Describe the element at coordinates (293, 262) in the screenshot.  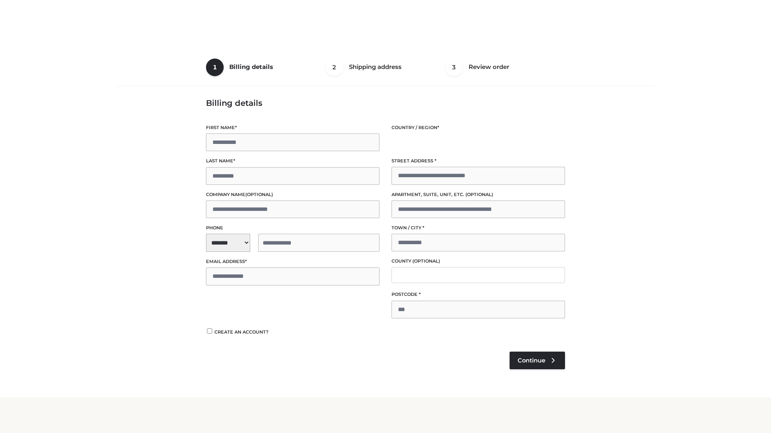
I see `label: Email address` at that location.